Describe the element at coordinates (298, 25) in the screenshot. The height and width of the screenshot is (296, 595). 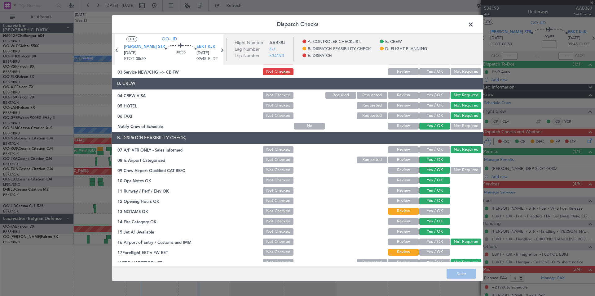
I see `header: Dispatch Checks` at that location.